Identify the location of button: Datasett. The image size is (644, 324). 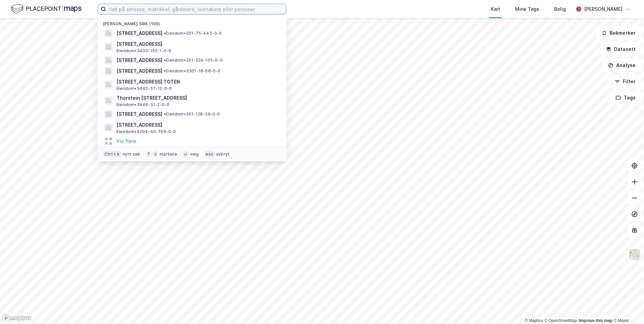
(621, 49).